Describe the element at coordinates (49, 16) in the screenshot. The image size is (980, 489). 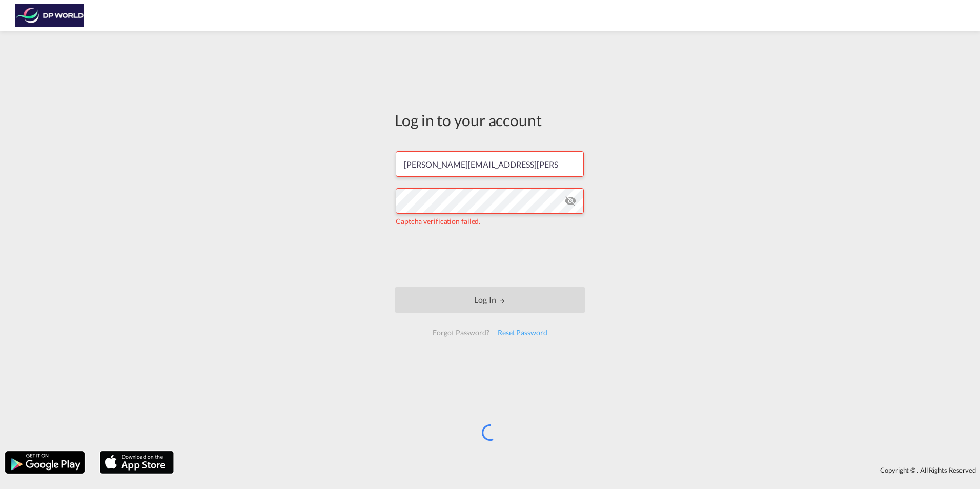
I see `img: c08ca190194411f088ed0f3ba295208c.png` at that location.